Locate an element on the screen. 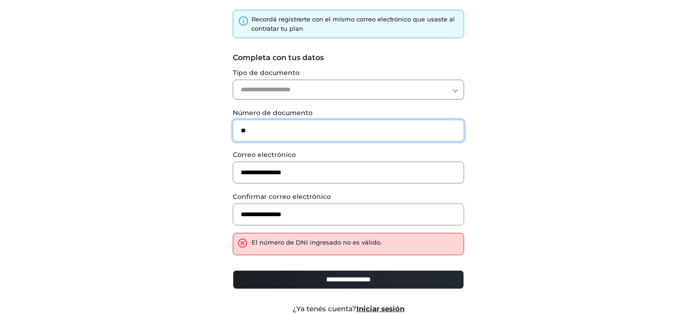  label: Número de documento is located at coordinates (348, 113).